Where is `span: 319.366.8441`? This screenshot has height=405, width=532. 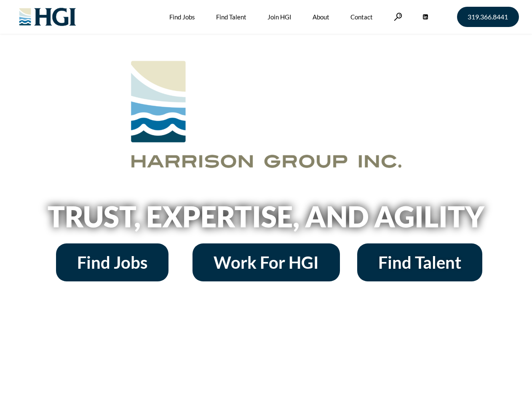
span: 319.366.8441 is located at coordinates (488, 17).